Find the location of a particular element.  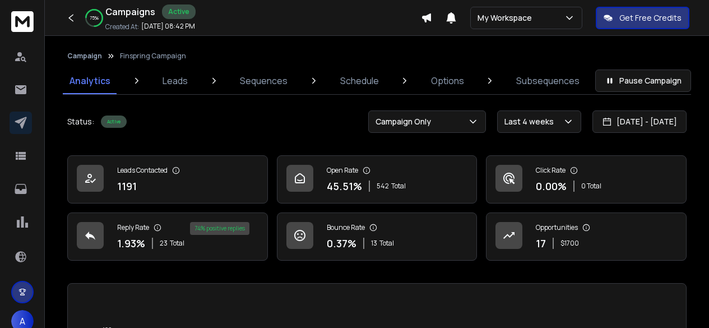

p: 1.93 % is located at coordinates (131, 243).